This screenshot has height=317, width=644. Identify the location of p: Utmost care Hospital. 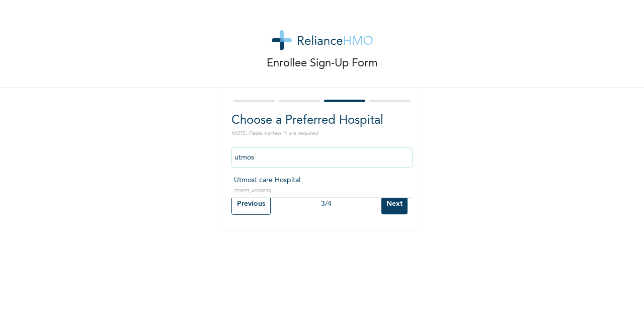
(322, 180).